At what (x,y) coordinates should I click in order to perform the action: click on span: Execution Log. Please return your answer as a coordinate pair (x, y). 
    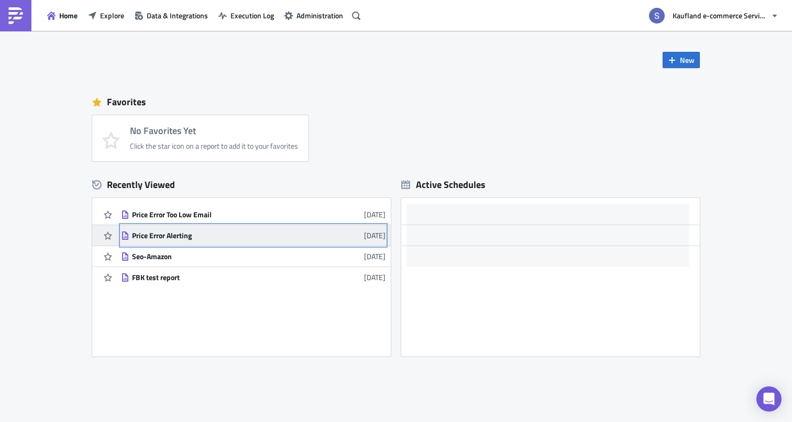
    Looking at the image, I should click on (252, 15).